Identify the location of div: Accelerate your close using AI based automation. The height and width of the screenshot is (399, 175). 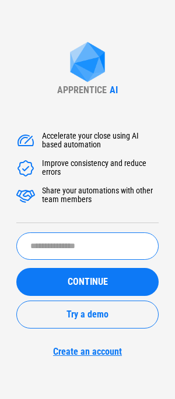
(100, 141).